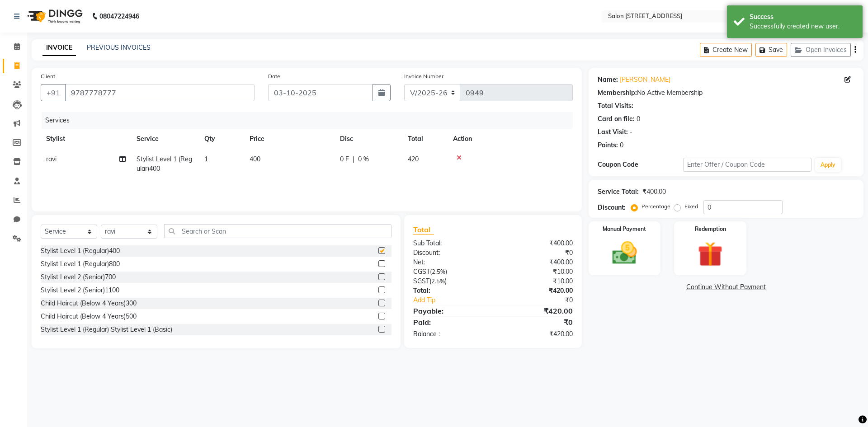  Describe the element at coordinates (413, 159) in the screenshot. I see `span: 420` at that location.